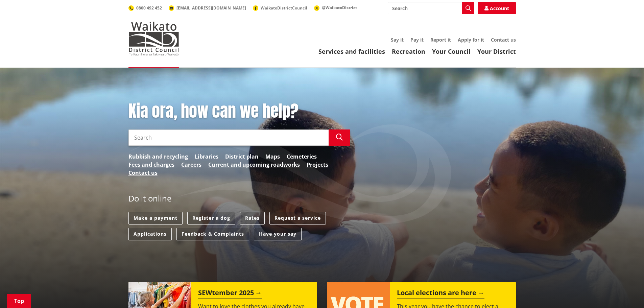 The height and width of the screenshot is (308, 644). What do you see at coordinates (191, 165) in the screenshot?
I see `a: Careers` at bounding box center [191, 165].